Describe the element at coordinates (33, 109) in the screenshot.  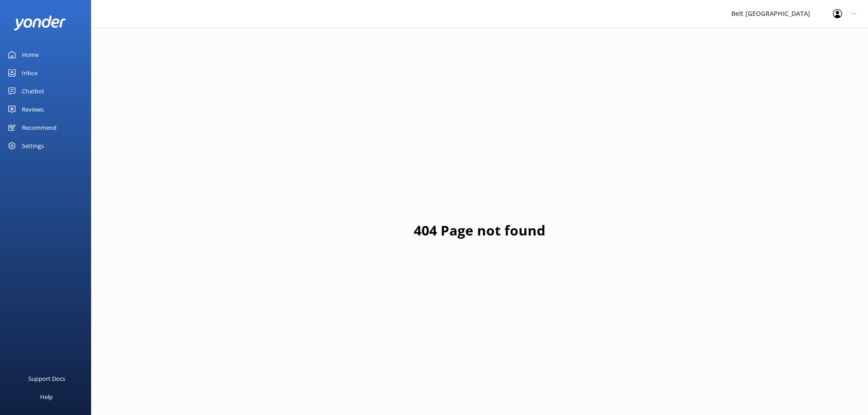
I see `div: Reviews` at that location.